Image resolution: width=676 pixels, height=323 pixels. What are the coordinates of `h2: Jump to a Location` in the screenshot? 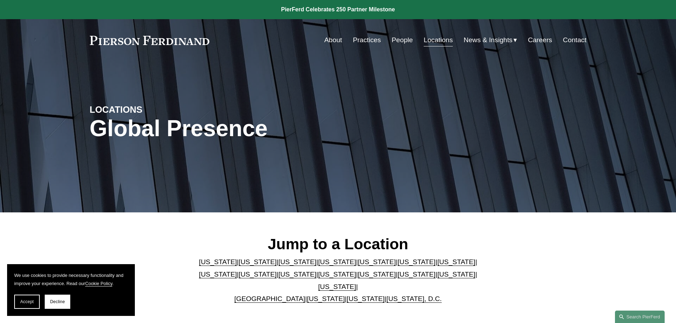 It's located at (338, 244).